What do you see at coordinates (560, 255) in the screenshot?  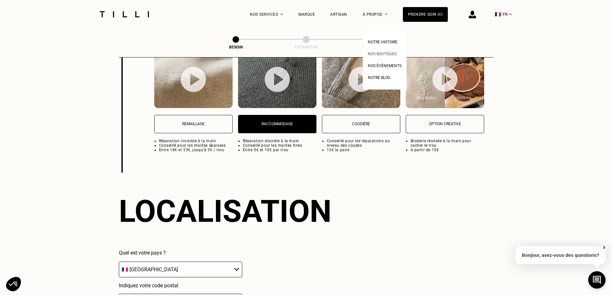 I see `p: Bonjour, avez-vous des questions?` at bounding box center [560, 255].